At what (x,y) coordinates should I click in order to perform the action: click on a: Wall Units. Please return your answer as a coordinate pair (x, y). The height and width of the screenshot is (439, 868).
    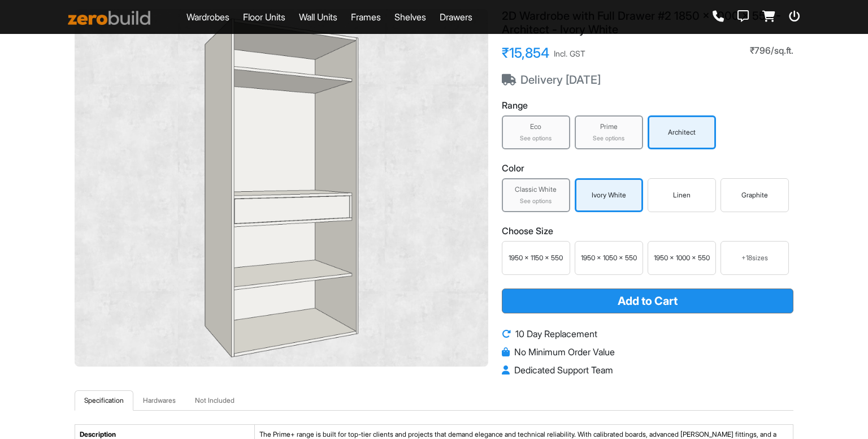
    Looking at the image, I should click on (319, 17).